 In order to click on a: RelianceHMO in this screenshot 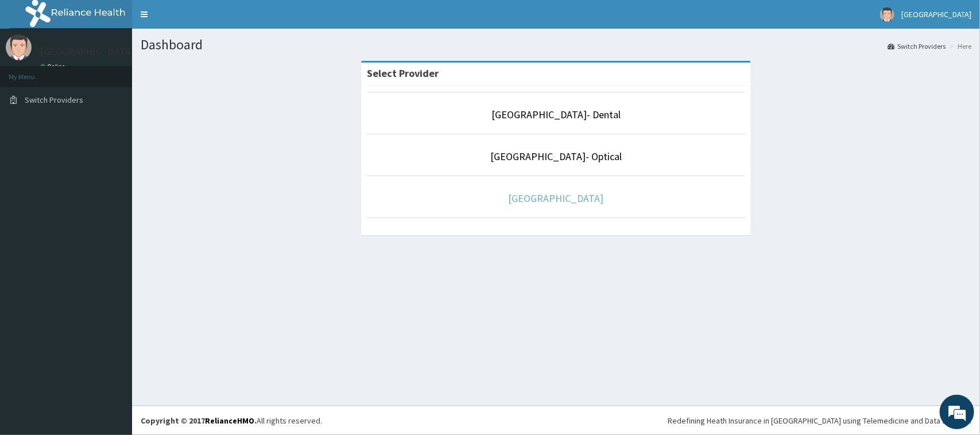, I will do `click(230, 421)`.